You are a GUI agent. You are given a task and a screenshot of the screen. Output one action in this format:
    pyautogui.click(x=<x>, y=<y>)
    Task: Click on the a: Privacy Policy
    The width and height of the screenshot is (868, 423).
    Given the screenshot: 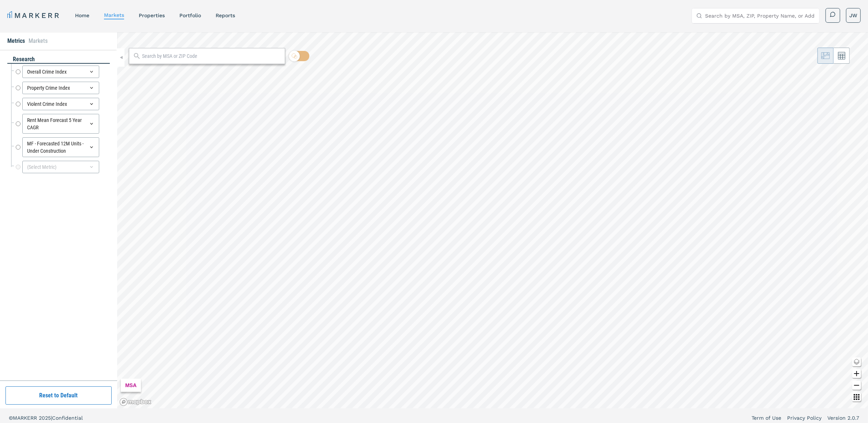 What is the action you would take?
    pyautogui.click(x=804, y=418)
    